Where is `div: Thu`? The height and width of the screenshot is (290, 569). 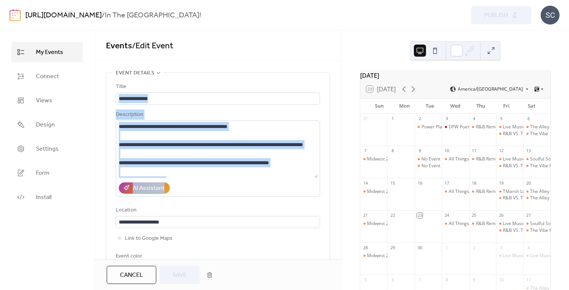 div: Thu is located at coordinates (480, 106).